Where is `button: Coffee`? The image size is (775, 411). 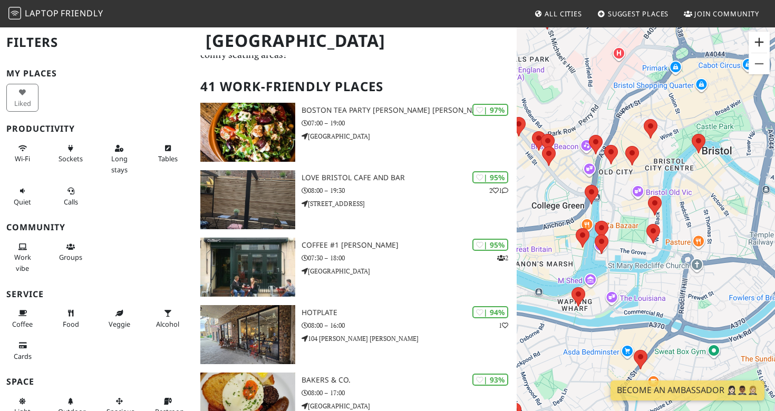 button: Coffee is located at coordinates (22, 318).